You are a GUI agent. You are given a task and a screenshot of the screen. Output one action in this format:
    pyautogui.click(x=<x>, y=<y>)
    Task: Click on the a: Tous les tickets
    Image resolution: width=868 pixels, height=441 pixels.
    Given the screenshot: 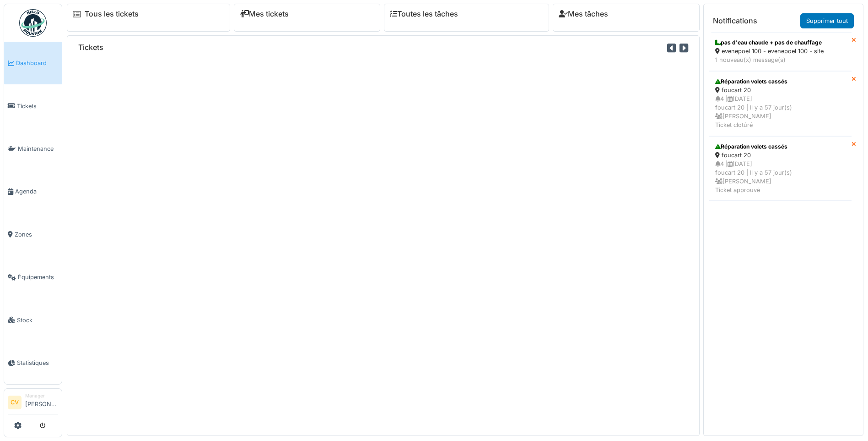 What is the action you would take?
    pyautogui.click(x=112, y=14)
    